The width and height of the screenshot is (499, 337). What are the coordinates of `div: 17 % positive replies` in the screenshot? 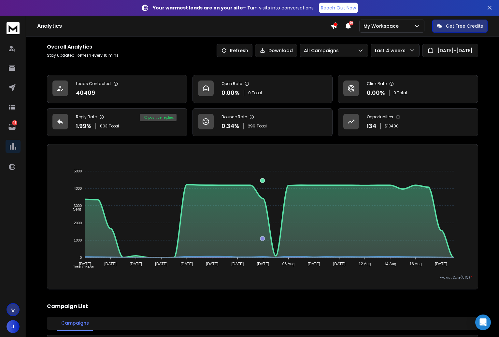 It's located at (158, 117).